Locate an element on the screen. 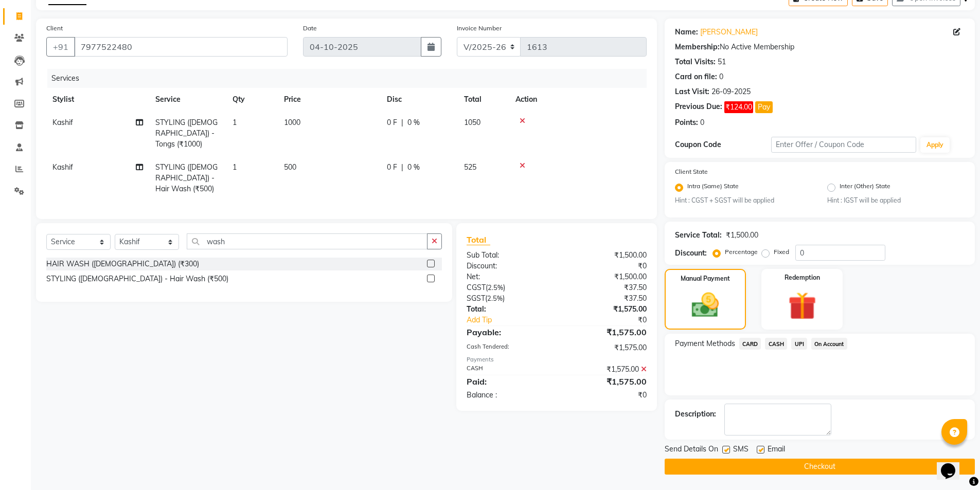 The image size is (980, 490). button: Checkout is located at coordinates (819, 466).